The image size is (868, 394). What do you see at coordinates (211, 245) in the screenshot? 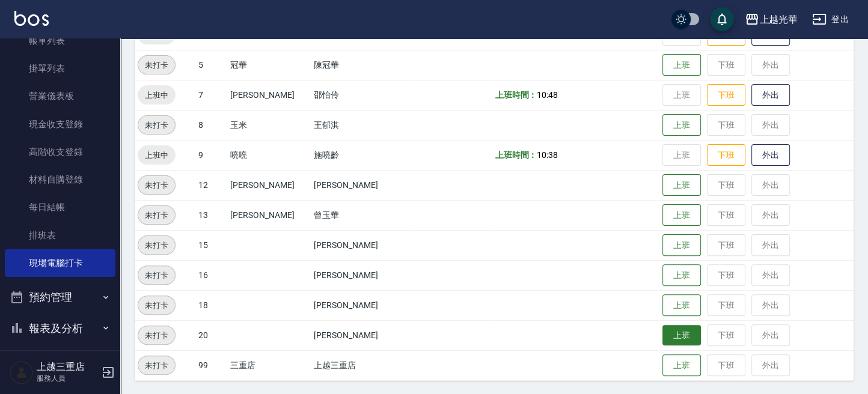
I see `td: 15` at bounding box center [211, 245].